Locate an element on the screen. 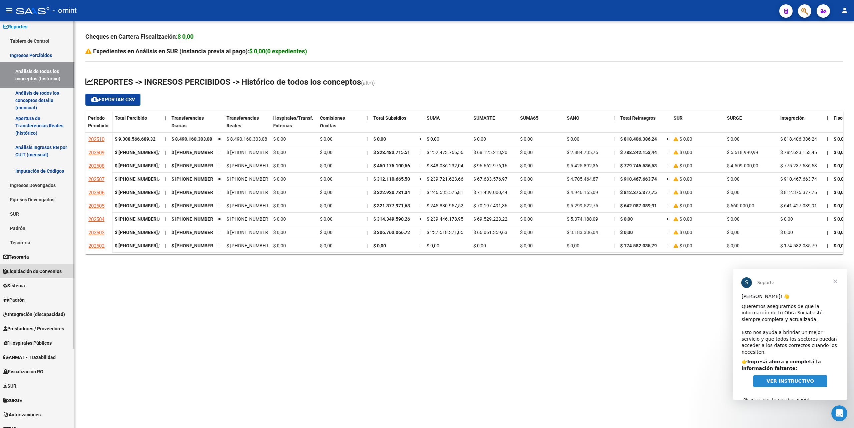 The width and height of the screenshot is (854, 428). span: $ 910.467.663,74 is located at coordinates (798, 179).